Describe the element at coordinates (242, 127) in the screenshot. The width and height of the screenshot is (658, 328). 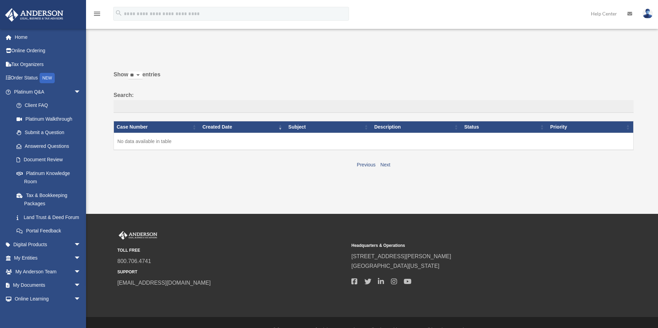
I see `th: Created Date: activate to sort column ascending` at that location.